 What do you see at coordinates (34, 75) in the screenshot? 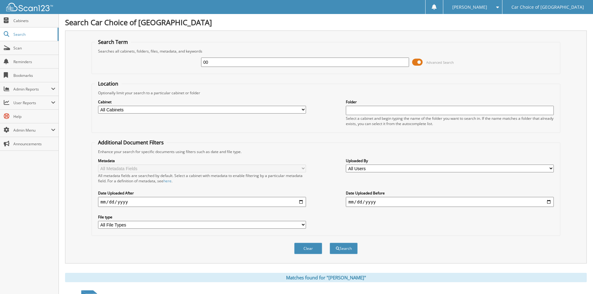
I see `span: Bookmarks` at bounding box center [34, 75].